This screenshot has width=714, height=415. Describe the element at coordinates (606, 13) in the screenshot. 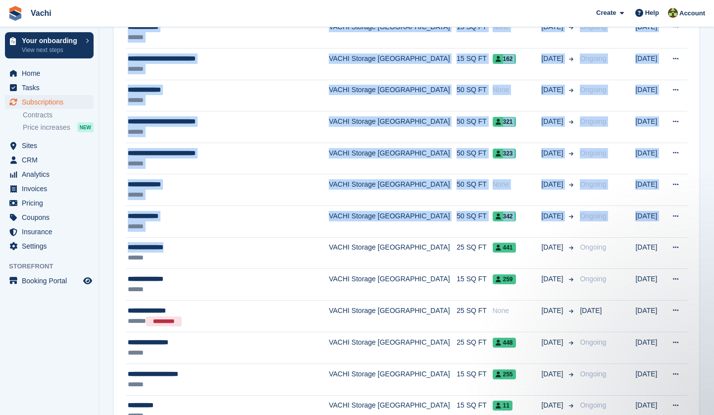

I see `span: Create` at that location.